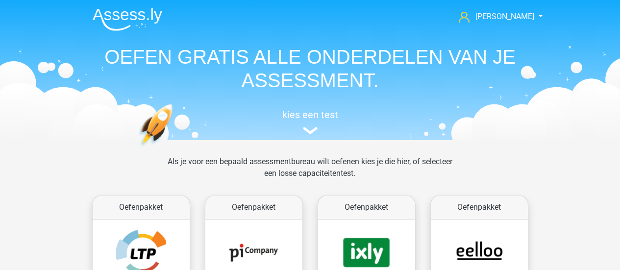  I want to click on a: kies een test, so click(310, 122).